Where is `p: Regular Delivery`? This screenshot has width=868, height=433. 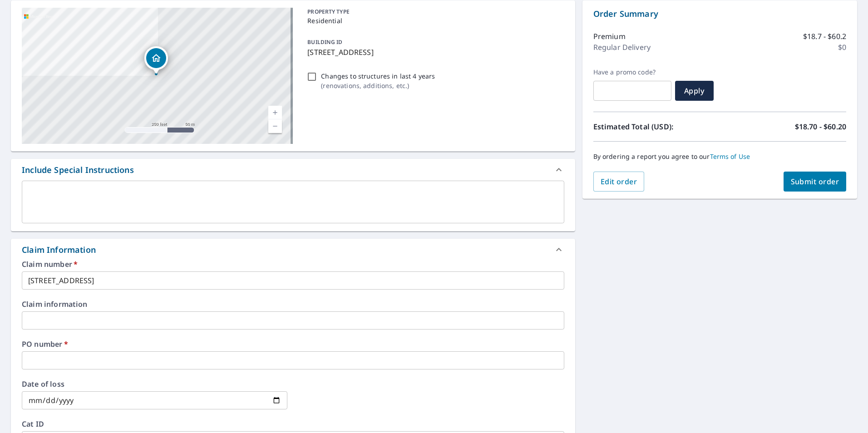
p: Regular Delivery is located at coordinates (622, 47).